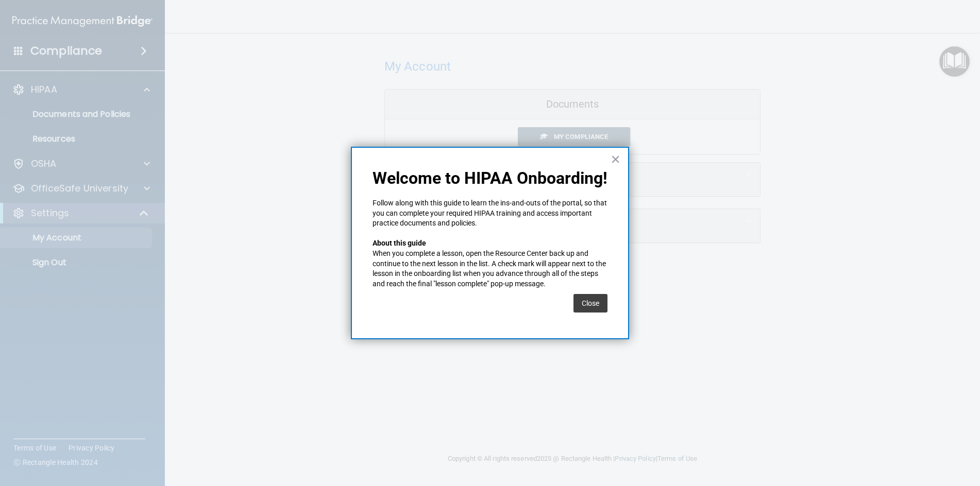  I want to click on p: Follow along with this guide to learn the ins-and-outs of the portal, so that you can complete yo..., so click(490, 213).